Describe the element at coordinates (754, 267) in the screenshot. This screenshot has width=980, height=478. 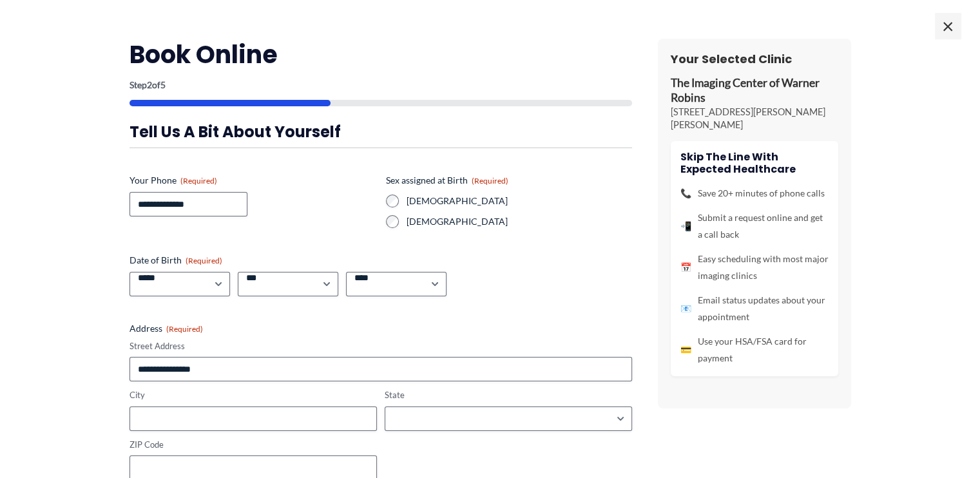
I see `li: Easy scheduling with most major imaging clinics` at that location.